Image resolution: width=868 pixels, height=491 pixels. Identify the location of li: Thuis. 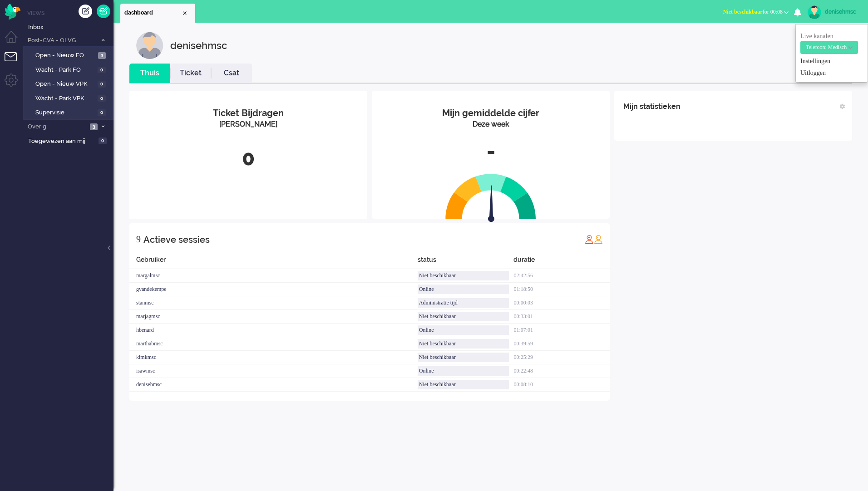
(150, 73).